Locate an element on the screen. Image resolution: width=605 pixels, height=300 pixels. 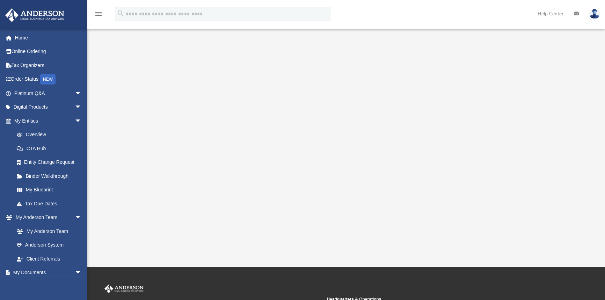
a: Entity Change Request is located at coordinates (51, 162).